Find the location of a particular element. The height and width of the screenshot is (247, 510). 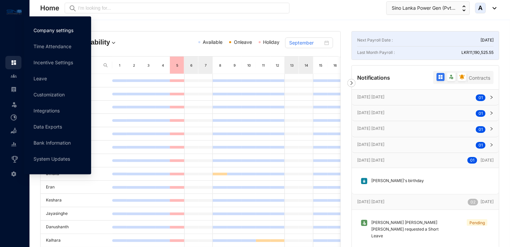

td: Eran is located at coordinates (76, 188).